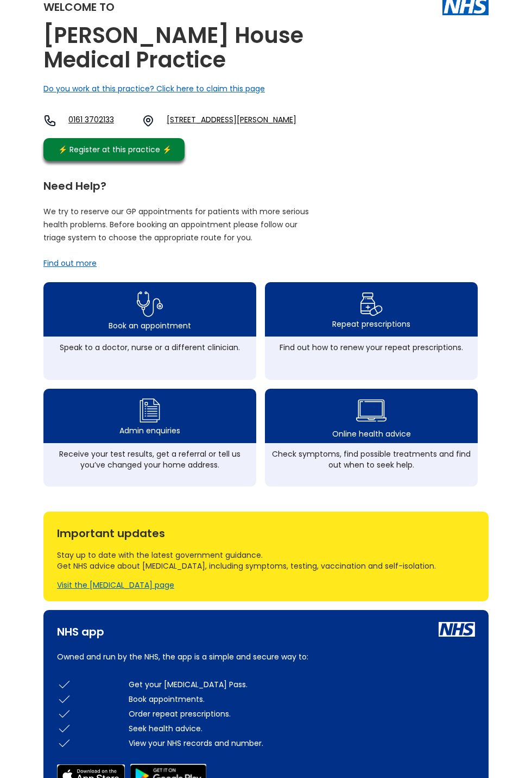  I want to click on img: telephone icon, so click(50, 121).